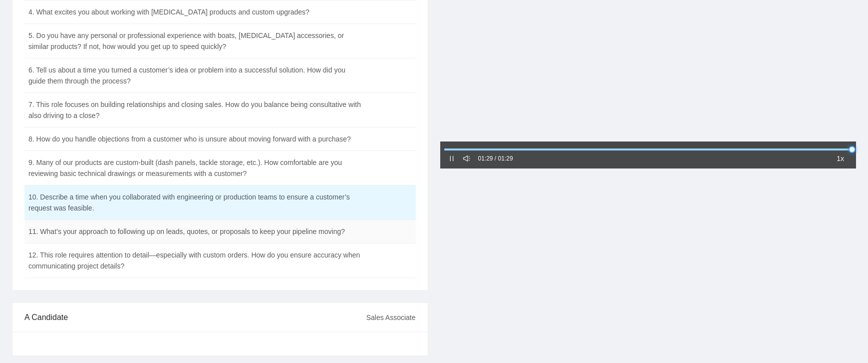 This screenshot has height=363, width=868. I want to click on span: 1x, so click(840, 158).